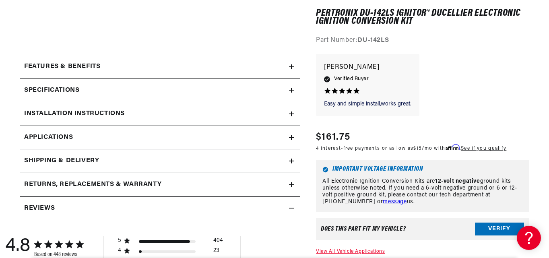 The width and height of the screenshot is (549, 258). Describe the element at coordinates (62, 67) in the screenshot. I see `h2: Features & Benefits` at that location.